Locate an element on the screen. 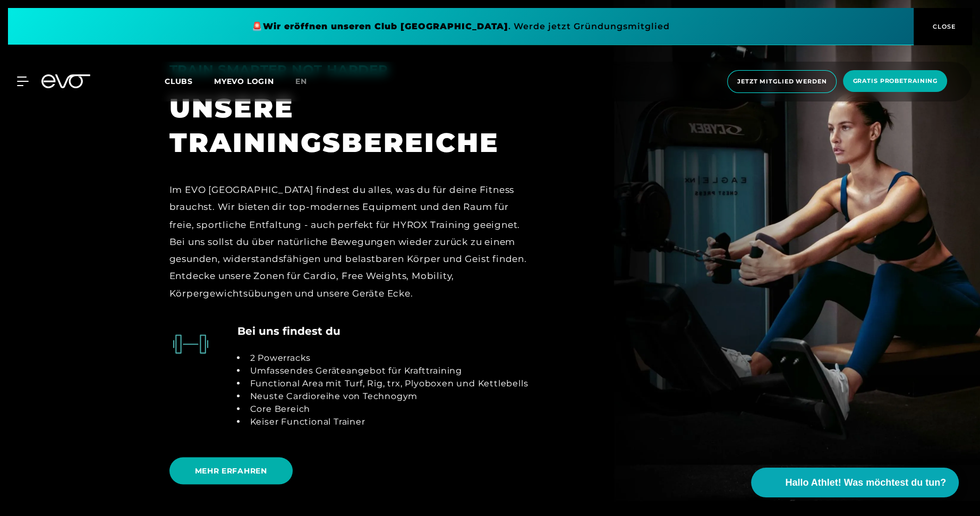 This screenshot has height=516, width=980. li: Core Bereich is located at coordinates (387, 408).